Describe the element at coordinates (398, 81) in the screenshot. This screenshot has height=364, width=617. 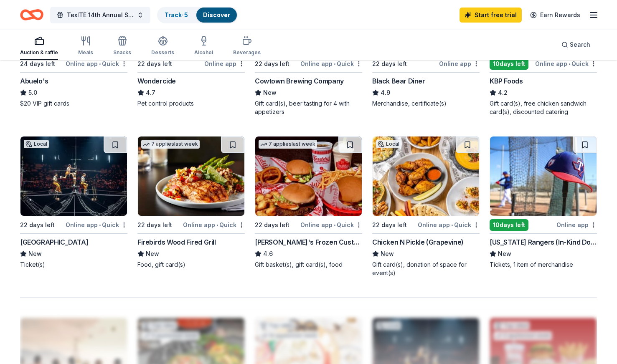
I see `div: Black Bear Diner` at that location.